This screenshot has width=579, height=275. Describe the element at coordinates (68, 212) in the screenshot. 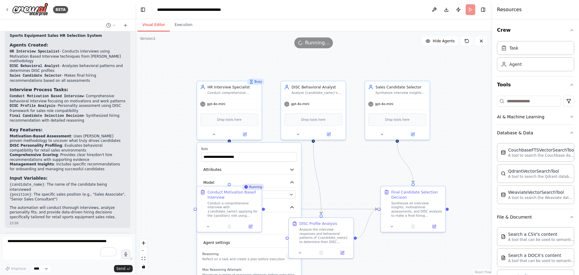

I see `p: The automation will conduct thorough interviews, analyze personality fits, and provide data-drive...` at that location.